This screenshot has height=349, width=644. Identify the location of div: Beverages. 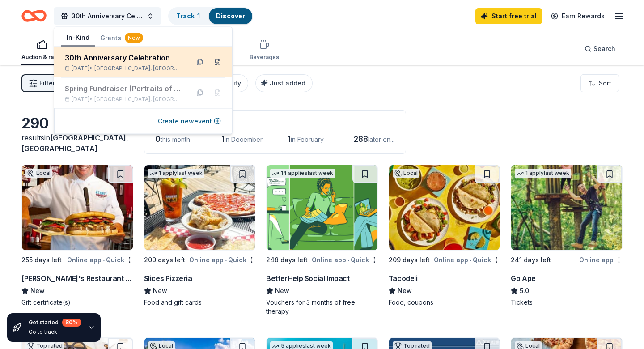
(265, 57).